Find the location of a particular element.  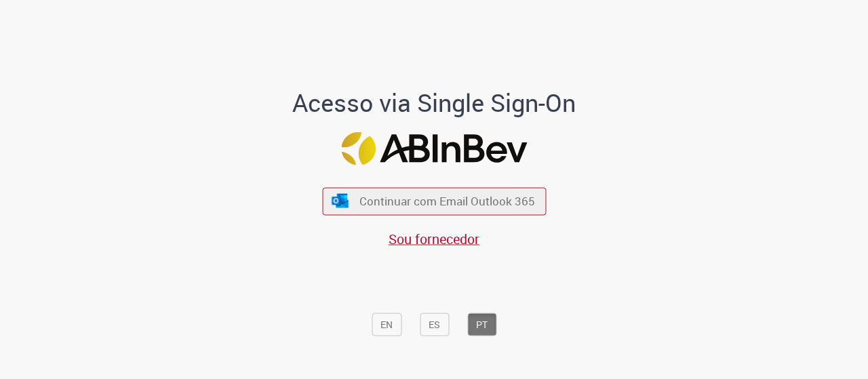

img: Logo ABInBev is located at coordinates (434, 148).